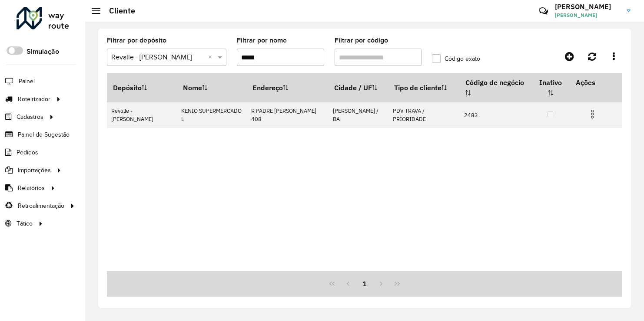 The height and width of the screenshot is (321, 644). What do you see at coordinates (424, 115) in the screenshot?
I see `td: PDV TRAVA / PRIORIDADE` at bounding box center [424, 115].